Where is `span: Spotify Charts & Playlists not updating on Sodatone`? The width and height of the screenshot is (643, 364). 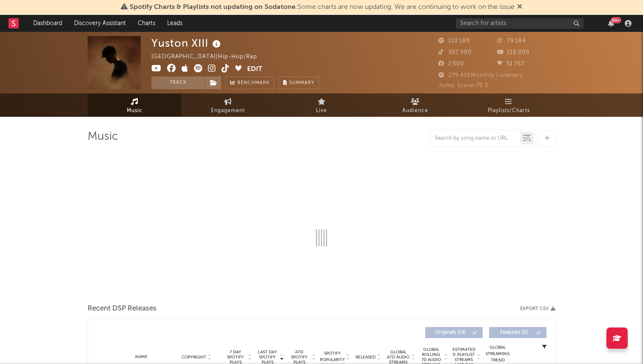 span: Spotify Charts & Playlists not updating on Sodatone is located at coordinates (212, 8).